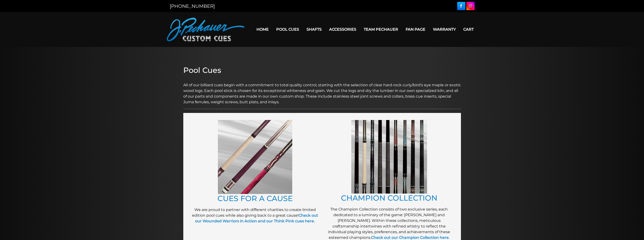  What do you see at coordinates (381, 29) in the screenshot?
I see `a: Team Pechauer` at bounding box center [381, 29].